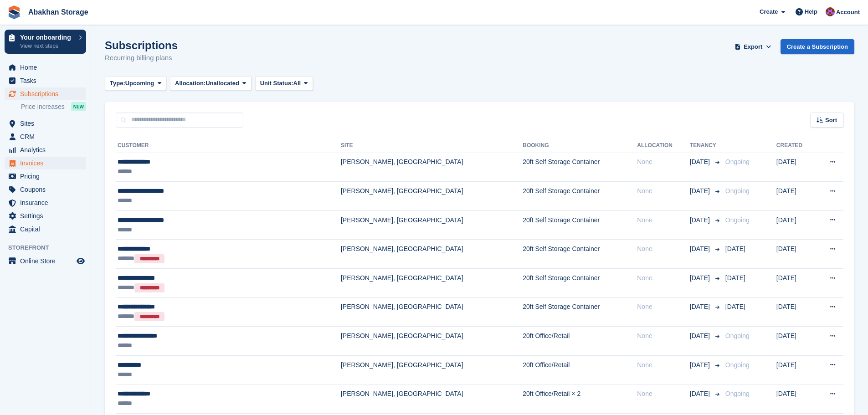 The height and width of the screenshot is (415, 868). What do you see at coordinates (190, 83) in the screenshot?
I see `span: Allocation:` at bounding box center [190, 83].